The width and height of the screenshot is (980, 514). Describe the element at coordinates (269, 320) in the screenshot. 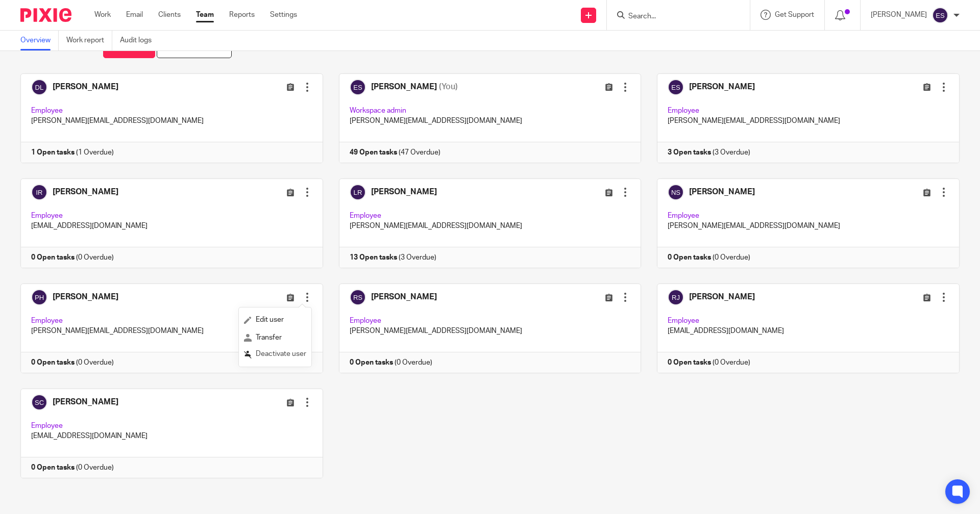

I see `span: Edit user` at that location.